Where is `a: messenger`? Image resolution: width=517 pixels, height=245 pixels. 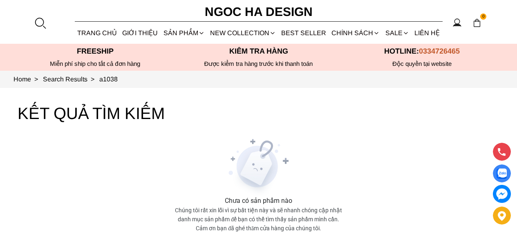 a: messenger is located at coordinates (502, 194).